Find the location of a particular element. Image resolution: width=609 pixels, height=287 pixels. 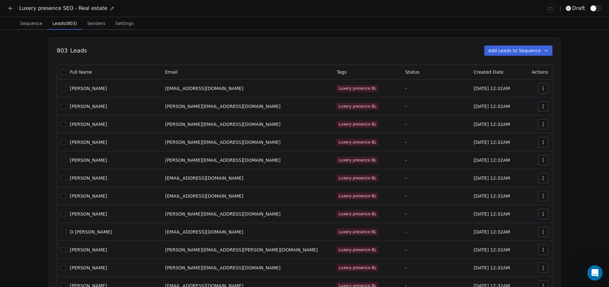

div: Recent message is located at coordinates (64, 84).